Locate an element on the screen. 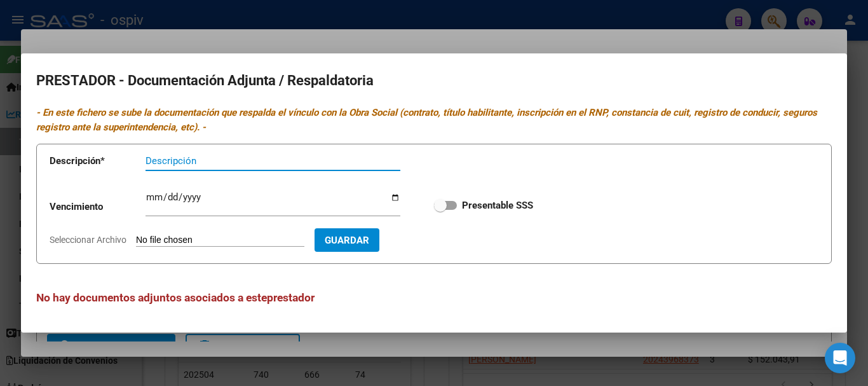 The height and width of the screenshot is (386, 868). i: - En este fichero se sube la documentación que respalda el vínculo con la Obra Social (contrato, ... is located at coordinates (426, 119).